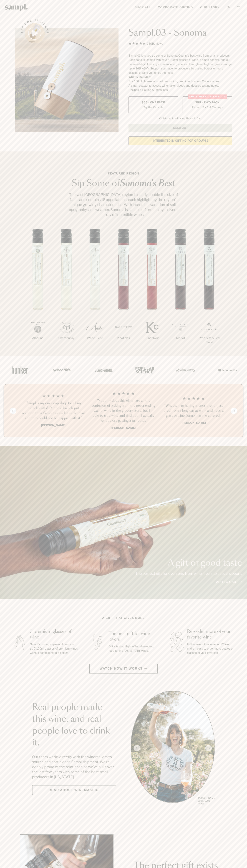 This screenshot has width=247, height=868. I want to click on small: Try the Capsule, so click(153, 107).